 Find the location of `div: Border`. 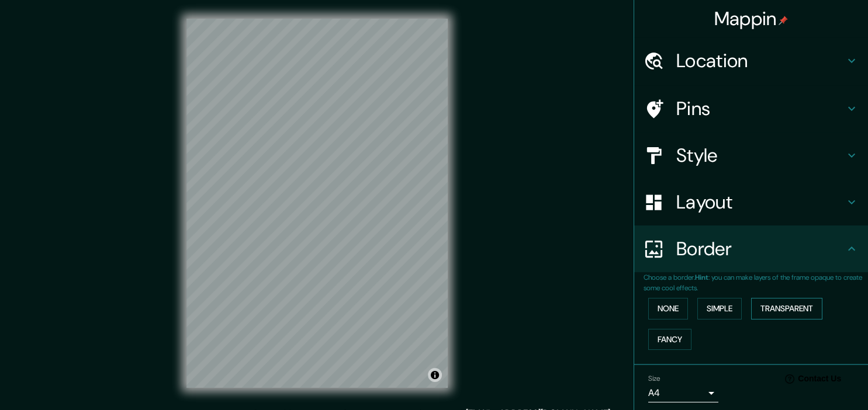

div: Border is located at coordinates (751, 249).